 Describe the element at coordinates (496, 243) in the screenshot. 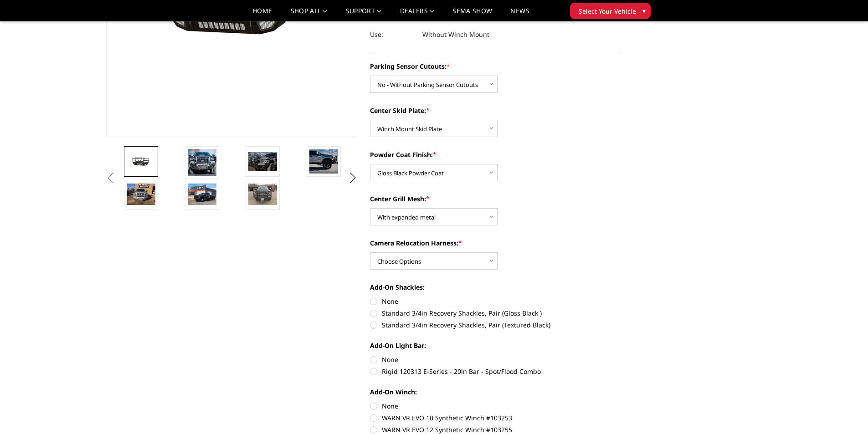

I see `label: Camera Relocation Harness:` at that location.